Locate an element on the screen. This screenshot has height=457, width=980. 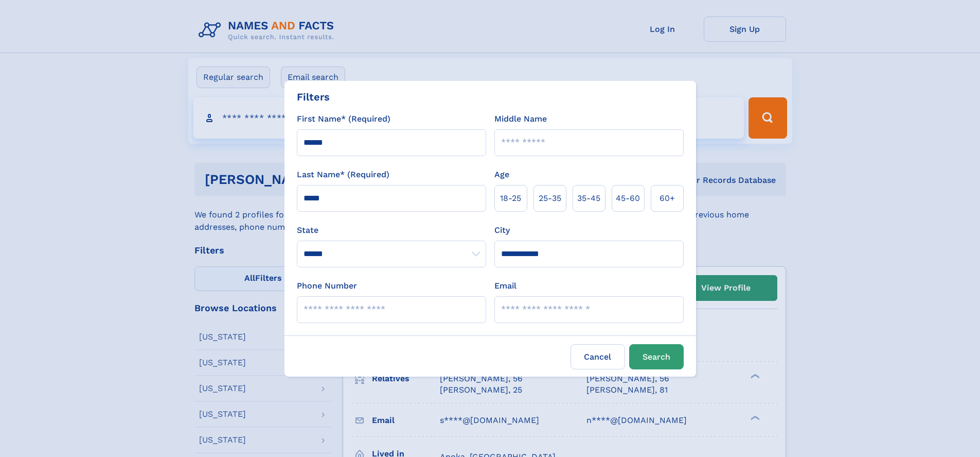
span: 35‑45 is located at coordinates (588, 199).